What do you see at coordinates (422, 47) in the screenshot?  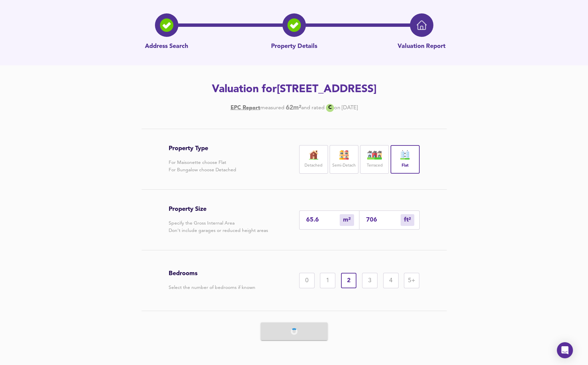 I see `p: Valuation Report` at bounding box center [422, 47].